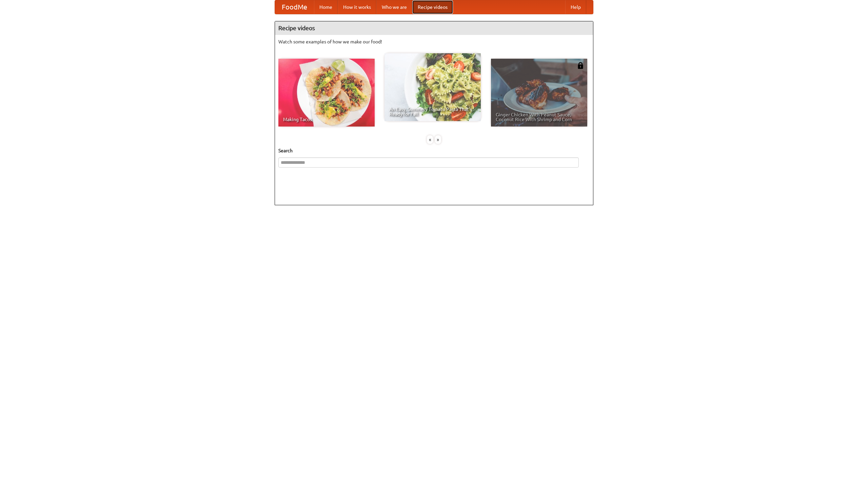 The height and width of the screenshot is (480, 868). I want to click on a: Help, so click(576, 7).